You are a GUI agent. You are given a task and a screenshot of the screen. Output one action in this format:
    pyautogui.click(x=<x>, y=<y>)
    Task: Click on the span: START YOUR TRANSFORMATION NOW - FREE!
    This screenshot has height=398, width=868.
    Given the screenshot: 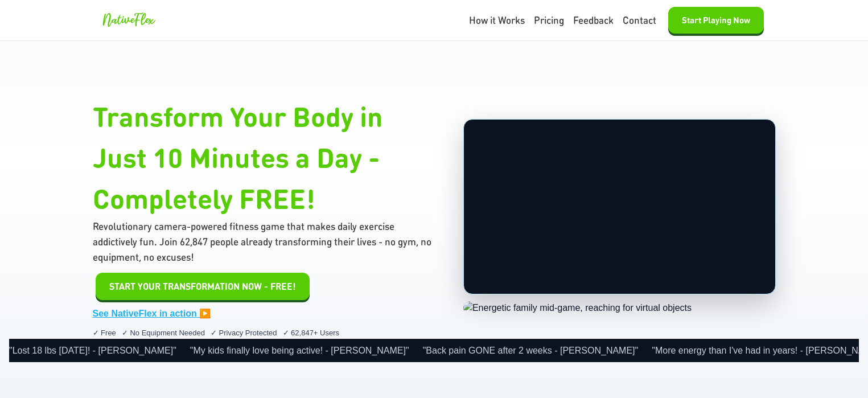 What is the action you would take?
    pyautogui.click(x=203, y=286)
    